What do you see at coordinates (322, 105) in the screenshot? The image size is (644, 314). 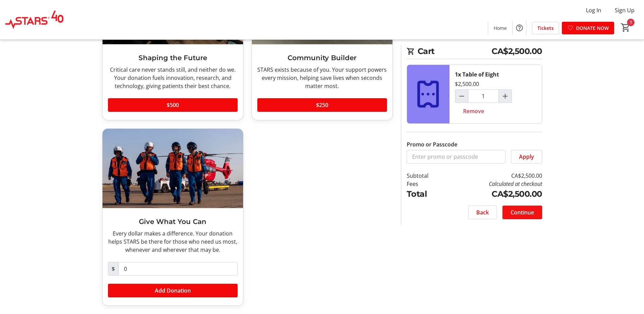 I see `button: $250` at bounding box center [322, 105].